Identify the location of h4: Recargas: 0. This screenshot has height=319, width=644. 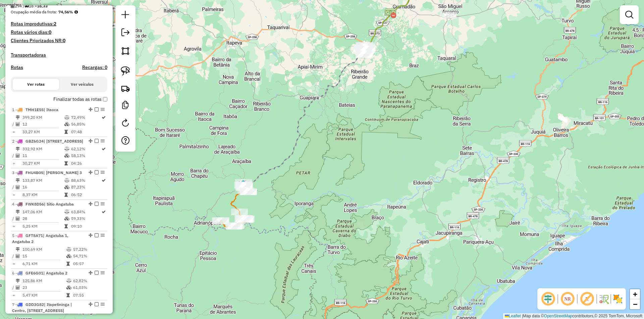
(95, 68).